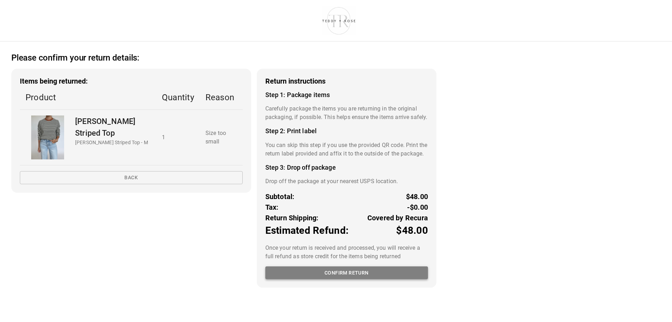 Image resolution: width=672 pixels, height=322 pixels. Describe the element at coordinates (75, 58) in the screenshot. I see `h2: Please confirm your return details:` at that location.